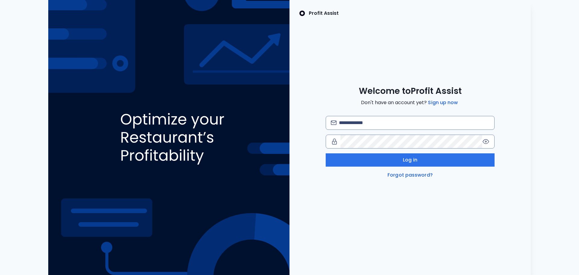 The height and width of the screenshot is (275, 579). What do you see at coordinates (324, 13) in the screenshot?
I see `p: Profit Assist` at bounding box center [324, 13].